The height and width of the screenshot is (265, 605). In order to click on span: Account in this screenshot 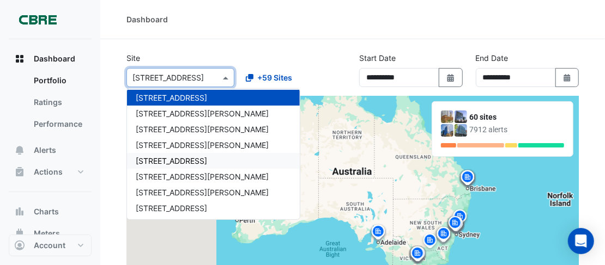, I will do `click(50, 246)`.